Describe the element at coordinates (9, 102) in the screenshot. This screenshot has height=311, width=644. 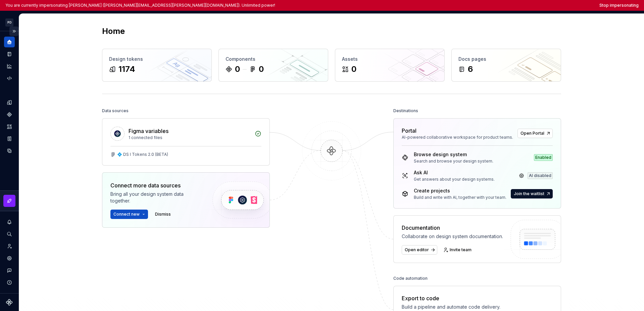
I see `a: Design tokens` at that location.